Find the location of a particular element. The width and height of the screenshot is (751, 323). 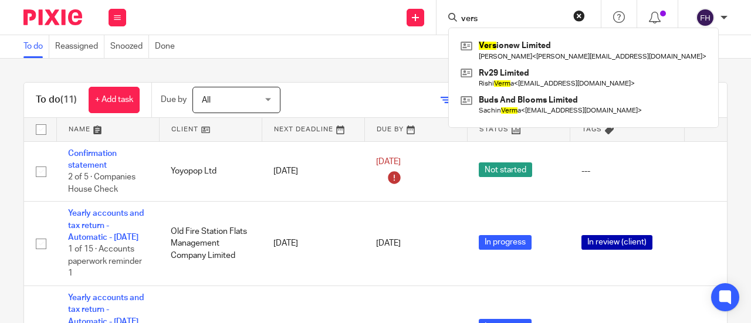

span: In review (client) is located at coordinates (617, 242).